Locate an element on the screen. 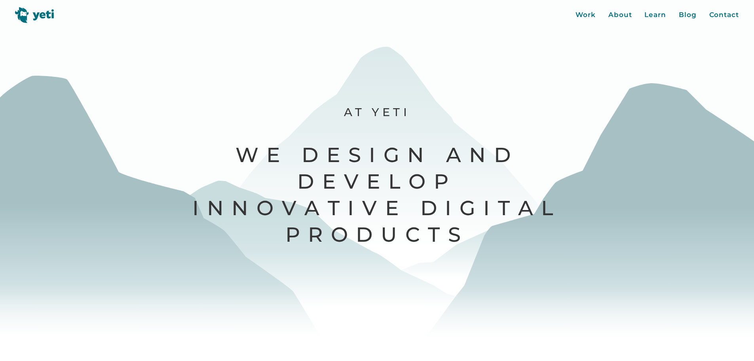  p: At Yeti is located at coordinates (377, 112).